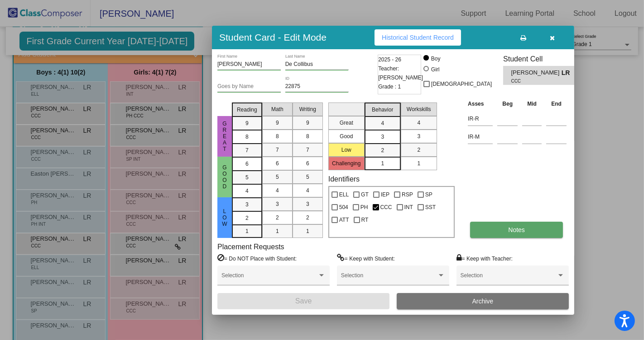 The image size is (644, 340). I want to click on span: INT, so click(409, 207).